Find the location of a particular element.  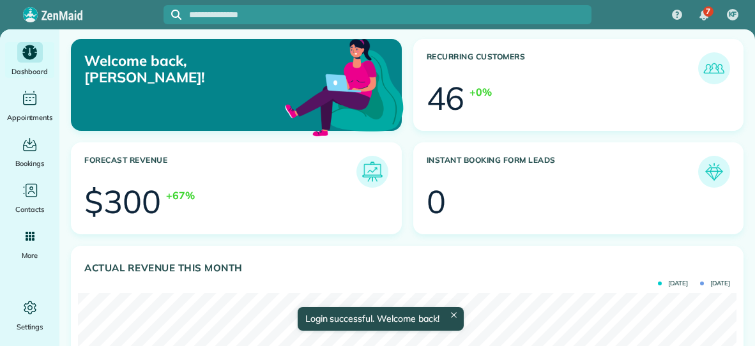

h3: Instant Booking Form Leads is located at coordinates (562, 172).